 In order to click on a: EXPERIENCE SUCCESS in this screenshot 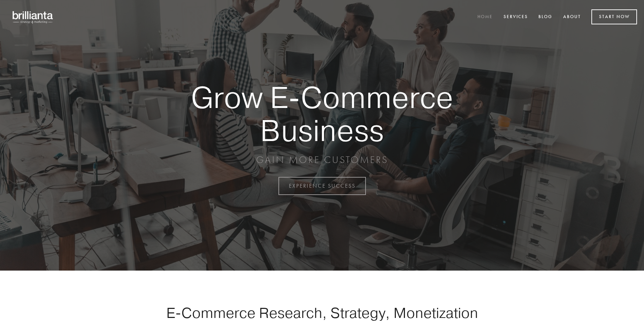, I will do `click(322, 186)`.